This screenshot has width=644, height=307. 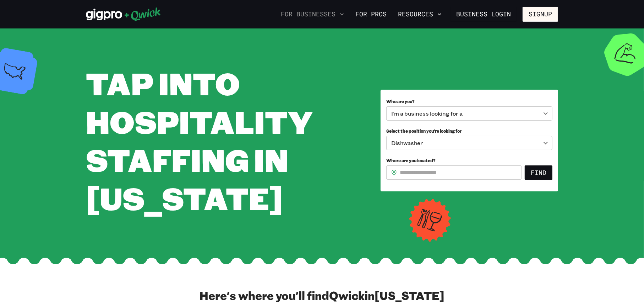 I want to click on button: For Businesses, so click(x=312, y=14).